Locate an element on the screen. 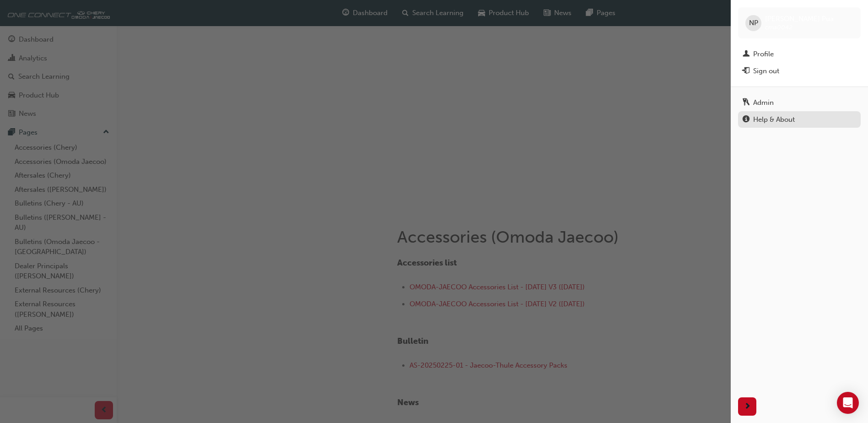 Image resolution: width=868 pixels, height=423 pixels. div: Open Intercom Messenger is located at coordinates (848, 403).